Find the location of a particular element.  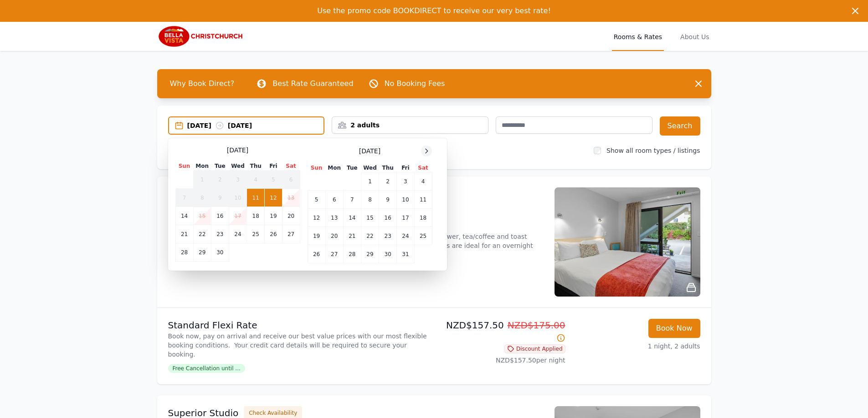

label: Show all room types / listings is located at coordinates (653, 151).